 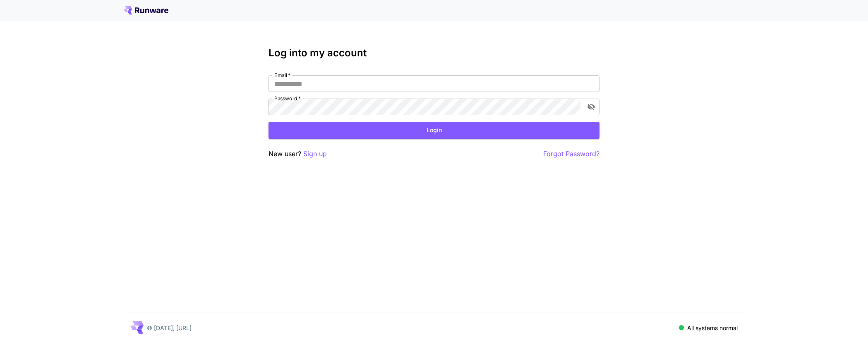 What do you see at coordinates (591, 107) in the screenshot?
I see `button: toggle password visibility` at bounding box center [591, 107].